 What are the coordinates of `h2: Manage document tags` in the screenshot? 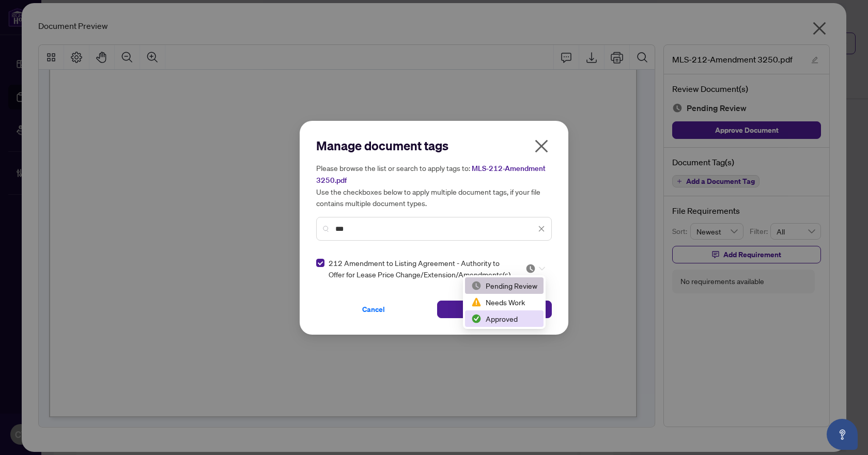 It's located at (434, 146).